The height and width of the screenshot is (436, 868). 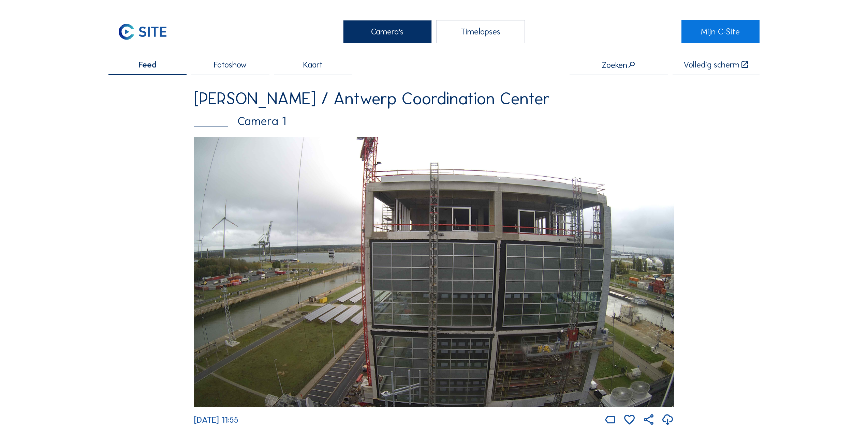 I want to click on img: Image, so click(x=434, y=272).